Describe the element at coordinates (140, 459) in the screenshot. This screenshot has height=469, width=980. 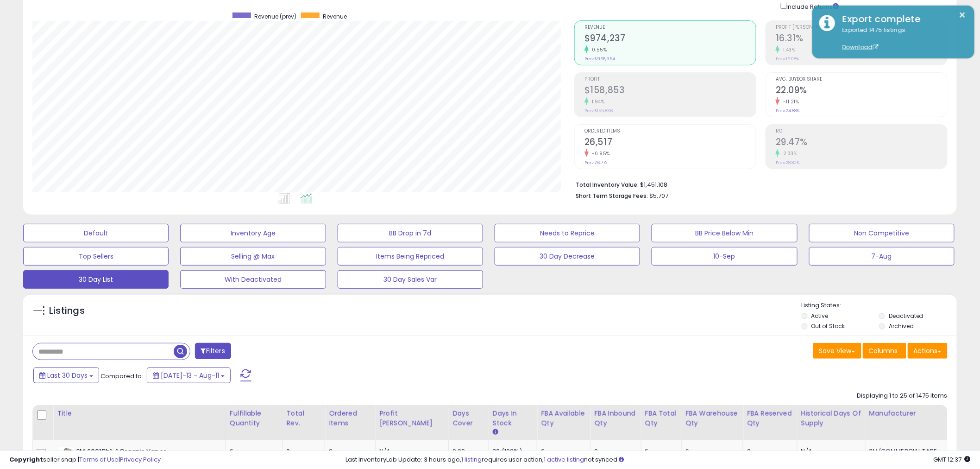
I see `a: Privacy Policy` at that location.